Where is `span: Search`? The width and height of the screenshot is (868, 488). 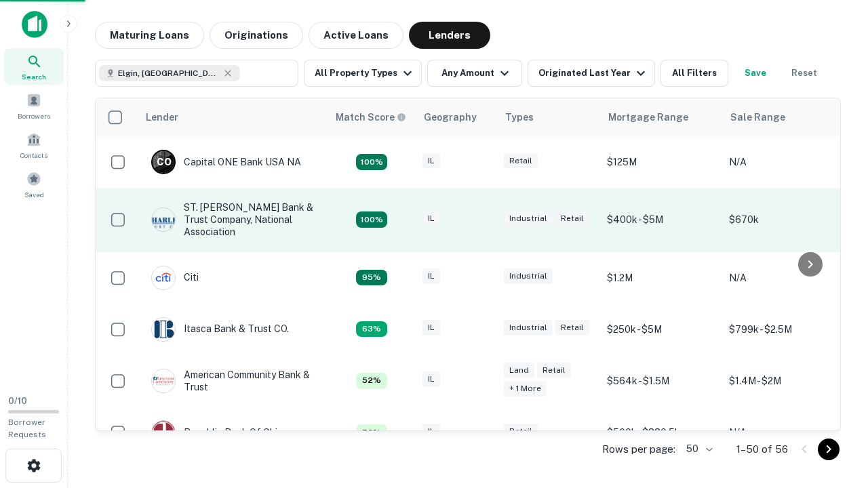
span: Search is located at coordinates (34, 77).